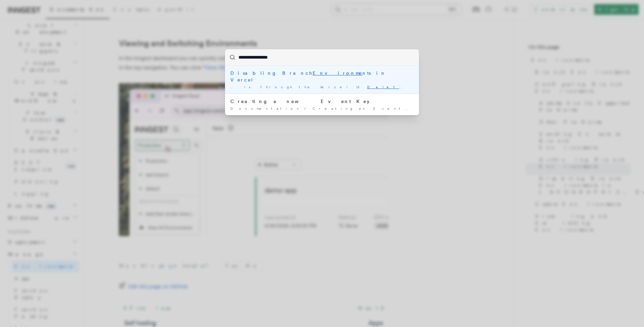  What do you see at coordinates (368, 108) in the screenshot?
I see `span: Creating an Event Key` at bounding box center [368, 108].